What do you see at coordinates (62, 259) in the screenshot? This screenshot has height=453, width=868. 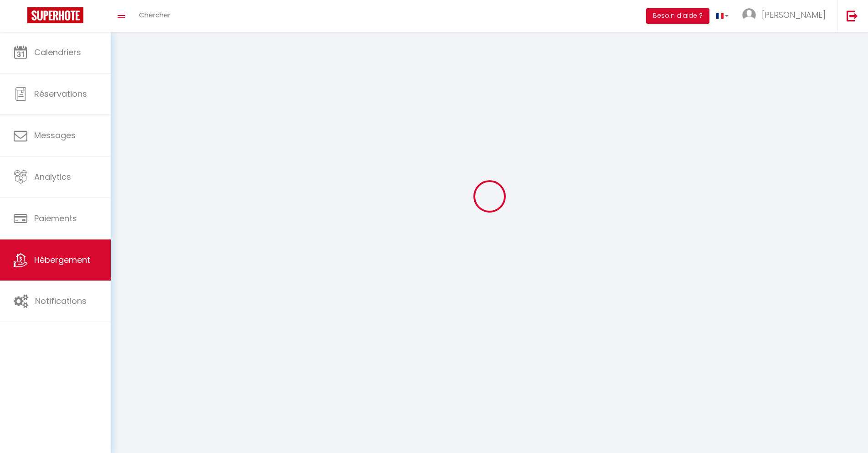 I see `span: Hébergement` at bounding box center [62, 259].